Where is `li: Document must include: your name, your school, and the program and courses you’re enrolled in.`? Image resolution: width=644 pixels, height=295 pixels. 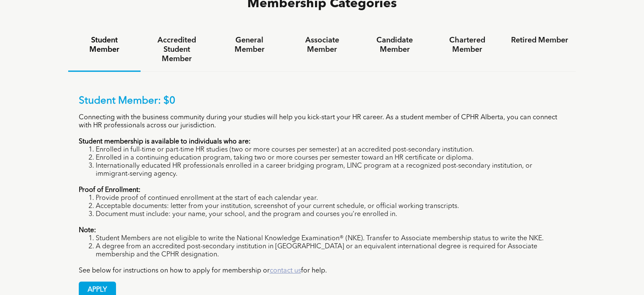 li: Document must include: your name, your school, and the program and courses you’re enrolled in. is located at coordinates (331, 214).